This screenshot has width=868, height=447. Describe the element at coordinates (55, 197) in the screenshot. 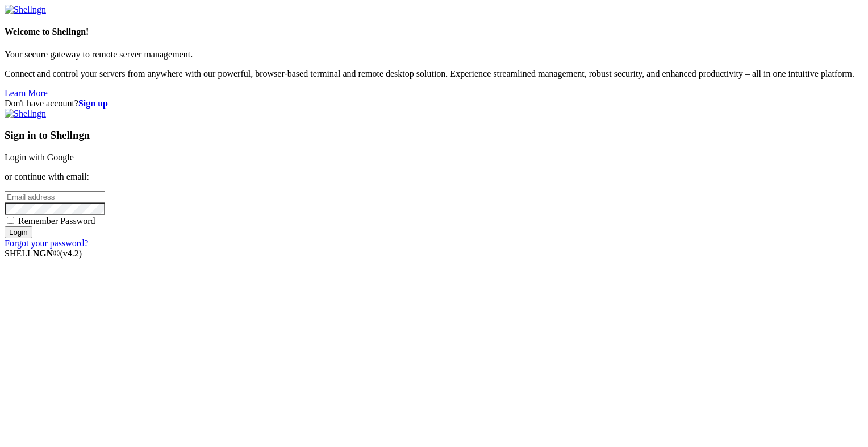

I see `input: Email address` at that location.